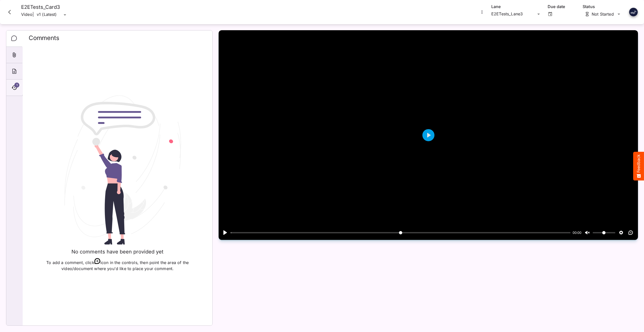  Describe the element at coordinates (14, 39) in the screenshot. I see `div: Comments` at that location.